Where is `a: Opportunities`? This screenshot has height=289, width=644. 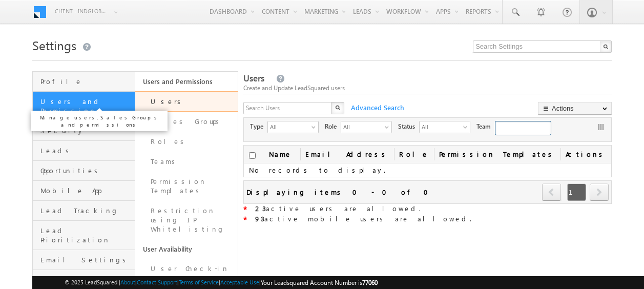
a: Opportunities is located at coordinates (84, 171).